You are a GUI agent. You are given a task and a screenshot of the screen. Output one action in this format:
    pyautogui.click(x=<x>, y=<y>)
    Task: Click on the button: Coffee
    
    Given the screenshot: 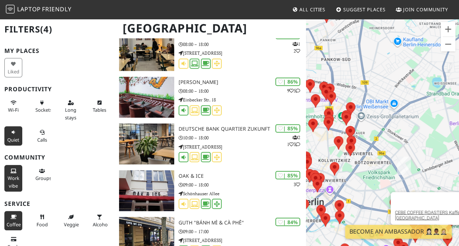 What is the action you would take?
    pyautogui.click(x=13, y=221)
    